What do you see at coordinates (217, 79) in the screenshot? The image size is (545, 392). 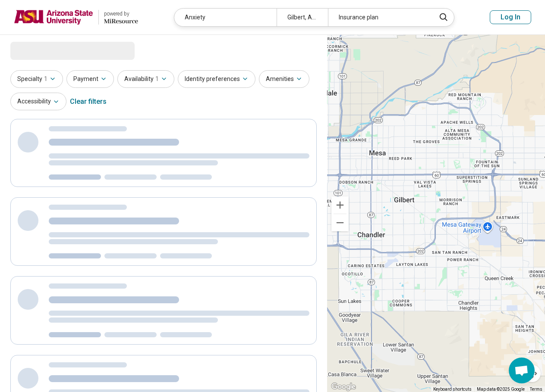 I see `button: Identity preferences` at bounding box center [217, 79].